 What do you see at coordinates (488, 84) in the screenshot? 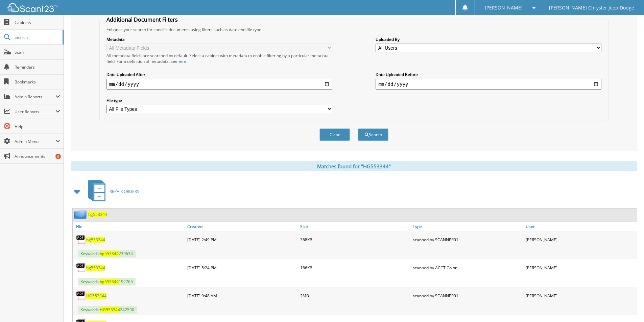
I see `input: end` at bounding box center [488, 84].